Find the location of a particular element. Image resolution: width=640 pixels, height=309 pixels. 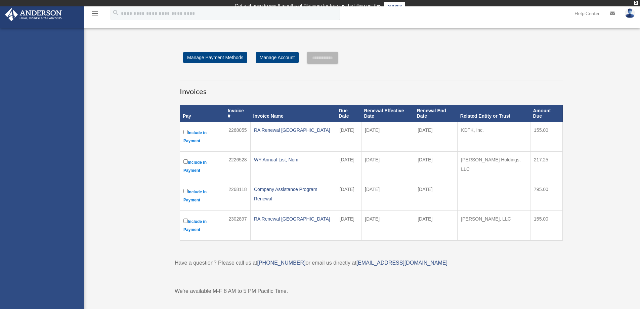

td: 2268118 is located at coordinates (238, 196).